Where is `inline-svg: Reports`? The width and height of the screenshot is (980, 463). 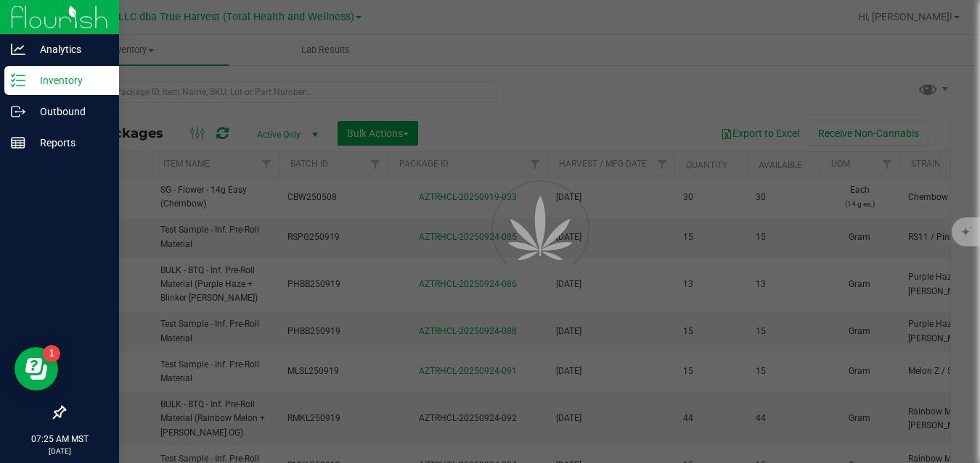 inline-svg: Reports is located at coordinates (18, 143).